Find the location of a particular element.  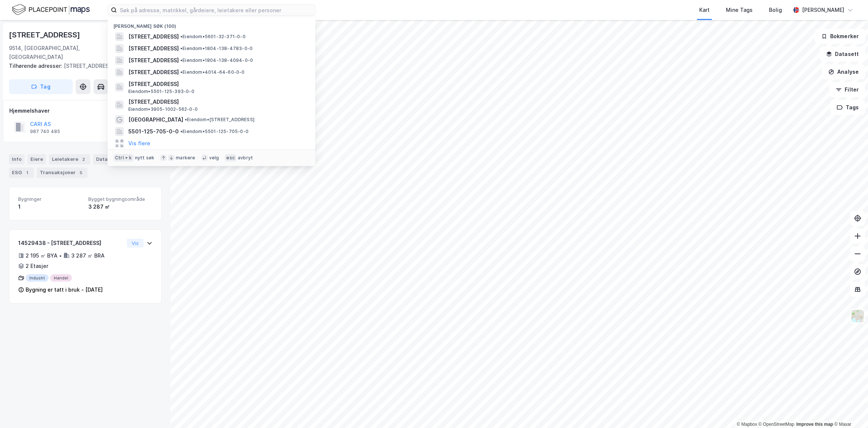

button: Datasett is located at coordinates (842, 54).